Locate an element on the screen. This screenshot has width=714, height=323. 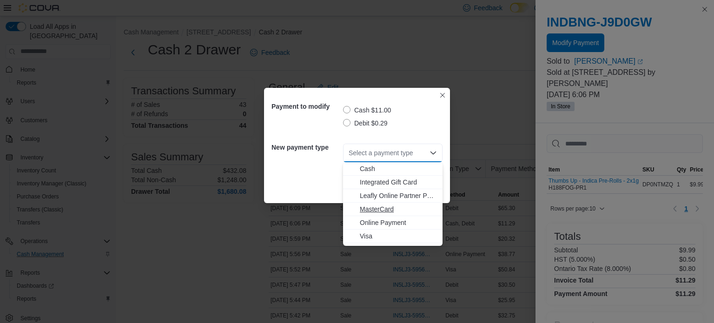
button: Closes this modal window is located at coordinates (443, 95).